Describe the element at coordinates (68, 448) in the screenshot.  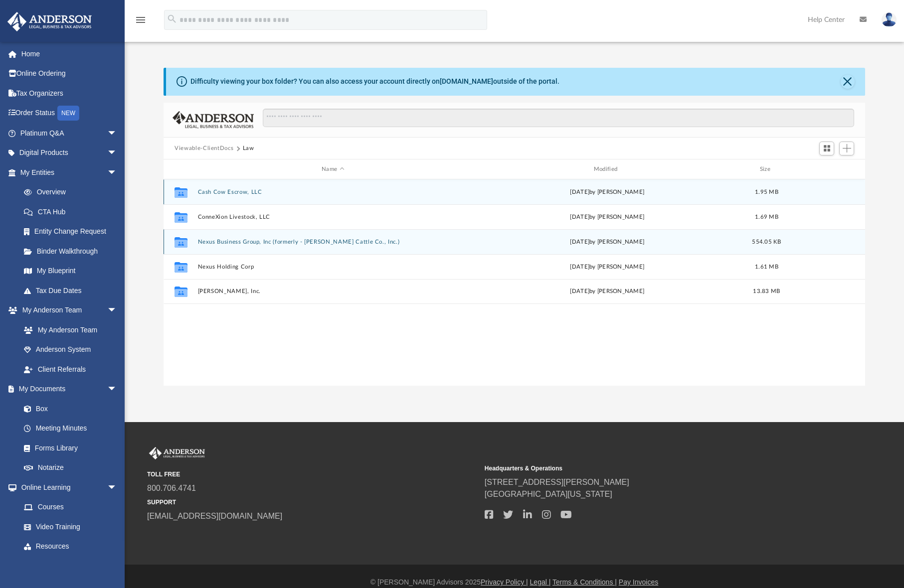
I see `a: Forms Library` at that location.